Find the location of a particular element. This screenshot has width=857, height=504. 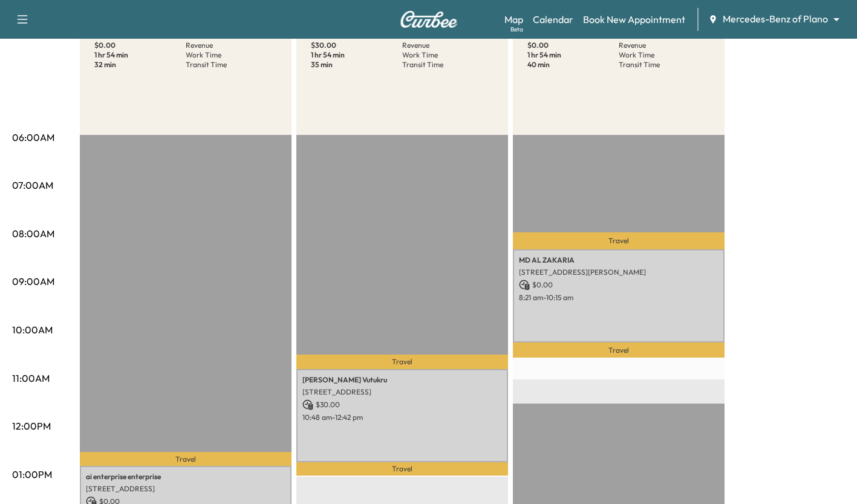

p: 8:21 am - 10:15 am is located at coordinates (618, 298).